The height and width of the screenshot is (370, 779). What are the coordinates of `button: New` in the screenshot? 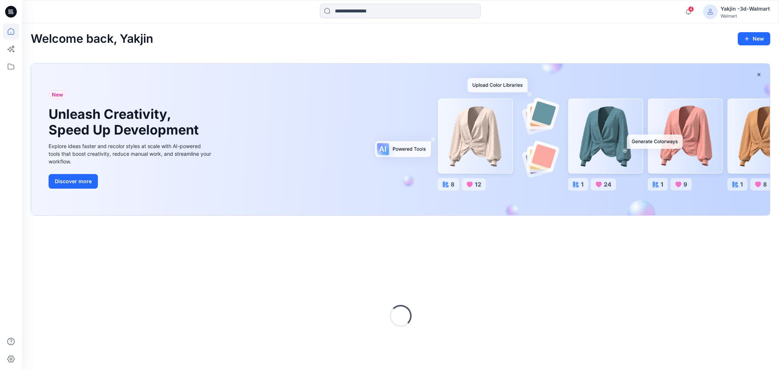 It's located at (754, 39).